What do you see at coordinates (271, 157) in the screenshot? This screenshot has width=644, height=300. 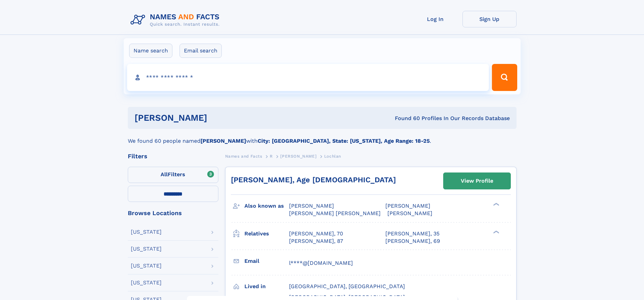 I see `span: R` at bounding box center [271, 157].